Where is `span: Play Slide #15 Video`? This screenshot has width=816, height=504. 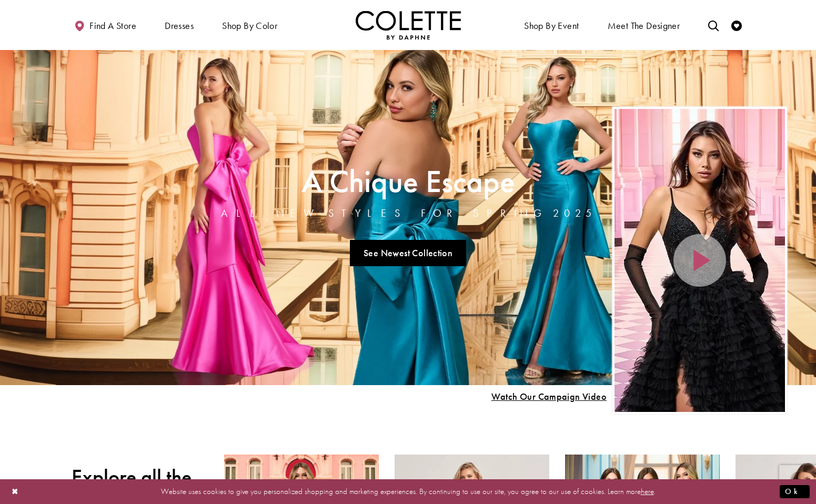 span: Play Slide #15 Video is located at coordinates (549, 397).